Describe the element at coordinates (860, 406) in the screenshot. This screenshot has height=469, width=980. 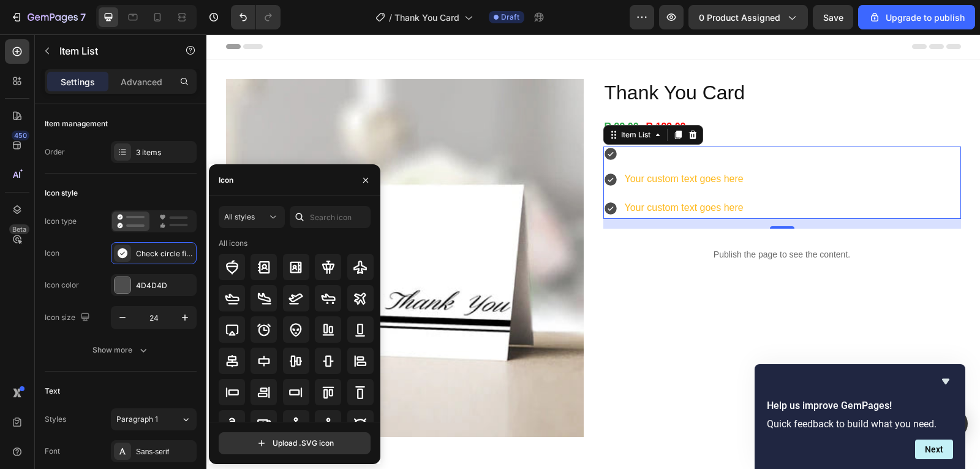
I see `h2: Help us improve GemPages!` at that location.